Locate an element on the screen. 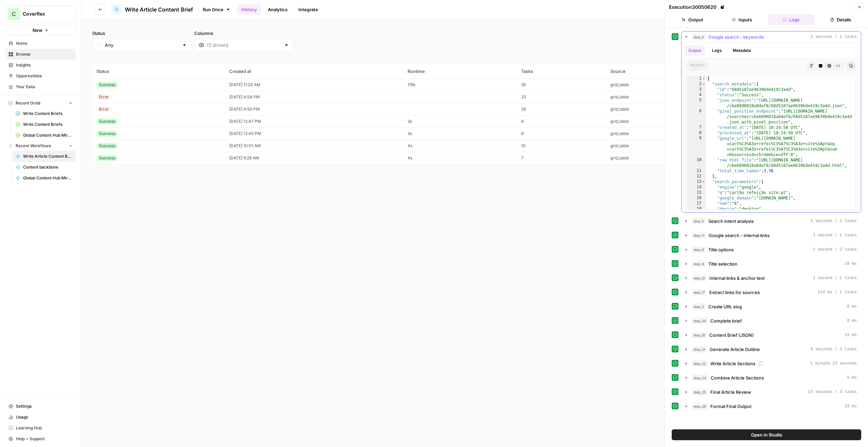 The width and height of the screenshot is (868, 447). span: Content Brief (JSON) is located at coordinates (731, 335).